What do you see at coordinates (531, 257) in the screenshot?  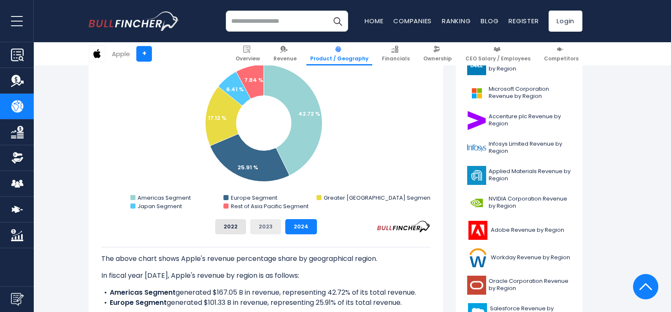 I see `span: Workday Revenue by Region` at bounding box center [531, 257].